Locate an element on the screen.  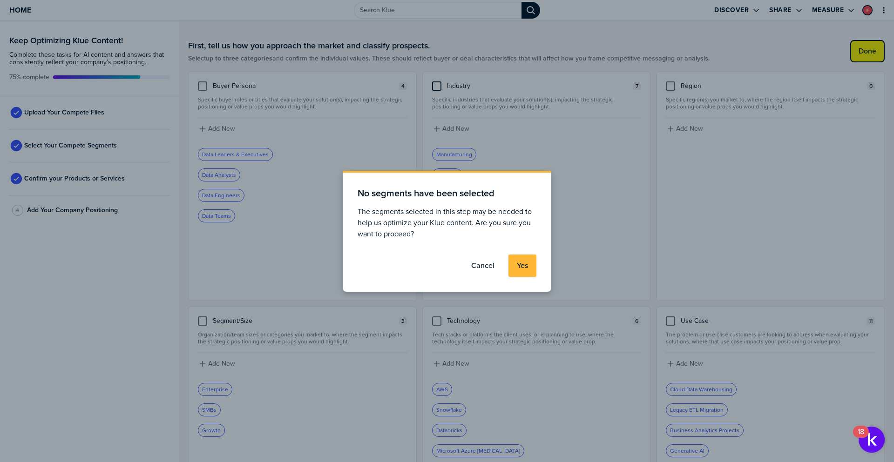
span: The segments selected in this step may be needed to help us optimize your Klue content. Are you s... is located at coordinates (447, 223).